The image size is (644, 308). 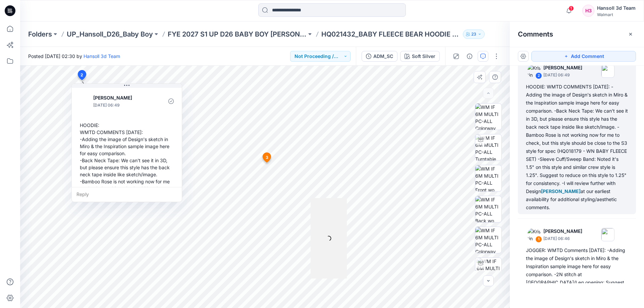 I want to click on p: UP_Hansoll_D26_Baby Boy, so click(x=110, y=35).